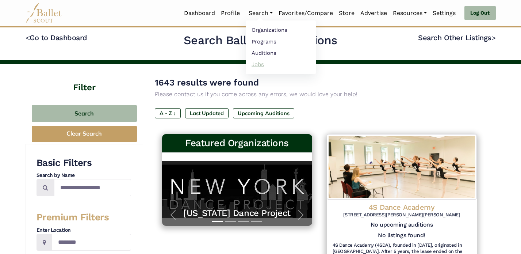 Image resolution: width=521 pixels, height=254 pixels. I want to click on a: Advertise, so click(374, 13).